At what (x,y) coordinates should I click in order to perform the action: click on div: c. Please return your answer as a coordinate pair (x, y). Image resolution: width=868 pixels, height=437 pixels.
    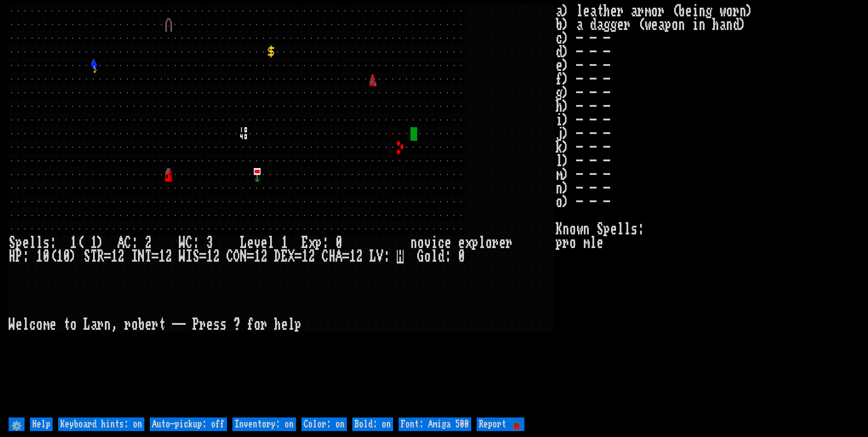
    Looking at the image, I should click on (441, 243).